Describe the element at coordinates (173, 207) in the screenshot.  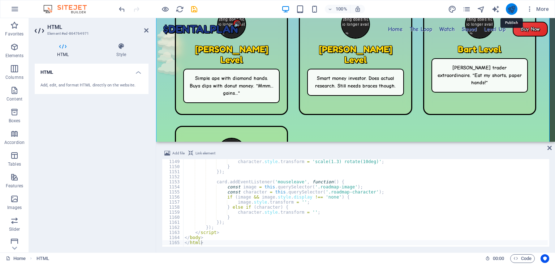
I see `div: 1158` at that location.